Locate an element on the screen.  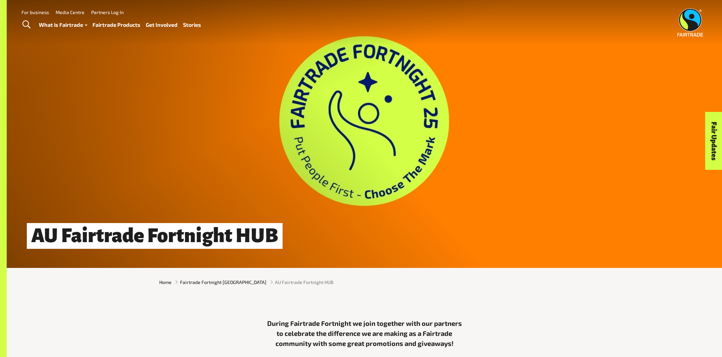
span: AU Fairtrade Fortnight HUB is located at coordinates (304, 282).